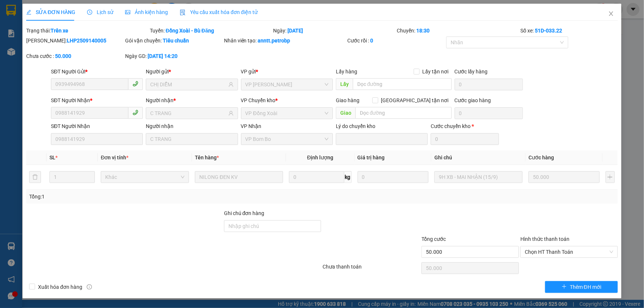 The width and height of the screenshot is (644, 308). What do you see at coordinates (581, 287) in the screenshot?
I see `button: plusThêm ĐH mới` at bounding box center [581, 287].